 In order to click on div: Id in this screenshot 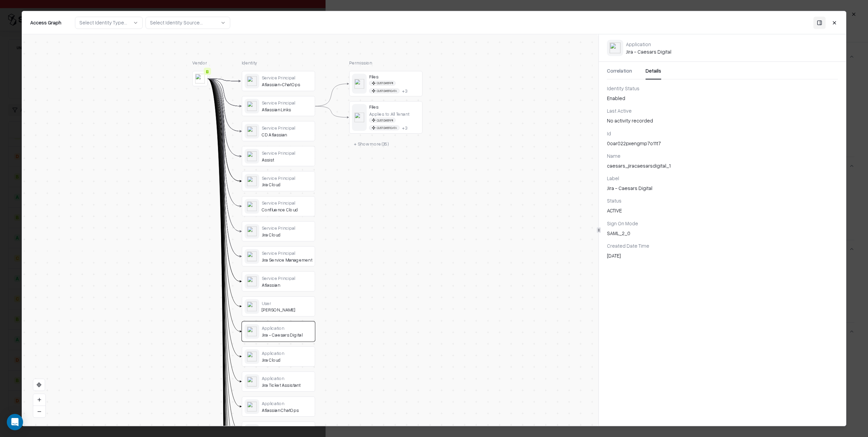, I will do `click(722, 133)`.